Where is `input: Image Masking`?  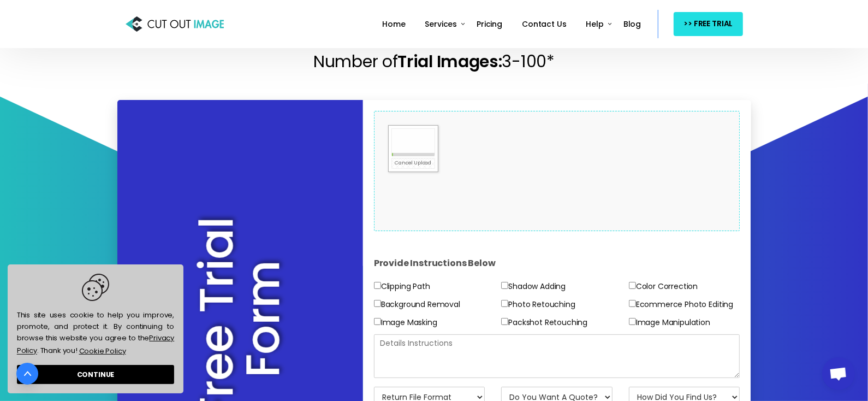
input: Image Masking is located at coordinates (377, 321).